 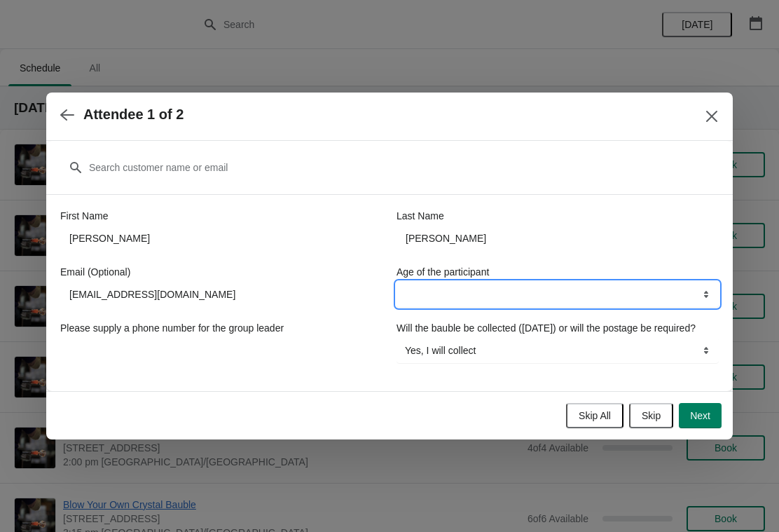 What do you see at coordinates (222, 294) in the screenshot?
I see `input: Enter your email` at bounding box center [222, 294].